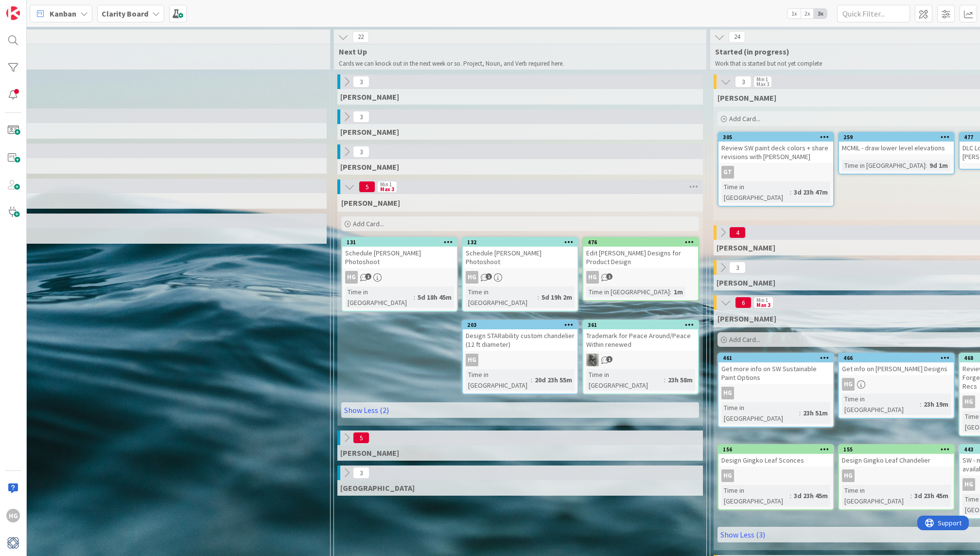  Describe the element at coordinates (776, 368) in the screenshot. I see `div: 461Get more info on SW Sustainable Paint Options` at that location.